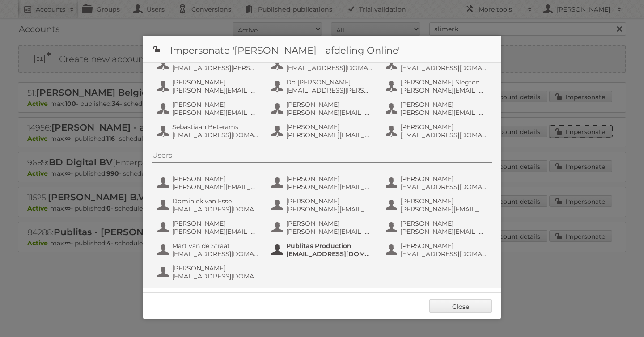 The width and height of the screenshot is (644, 337). I want to click on span: Sebastiaan Beterams, so click(215, 127).